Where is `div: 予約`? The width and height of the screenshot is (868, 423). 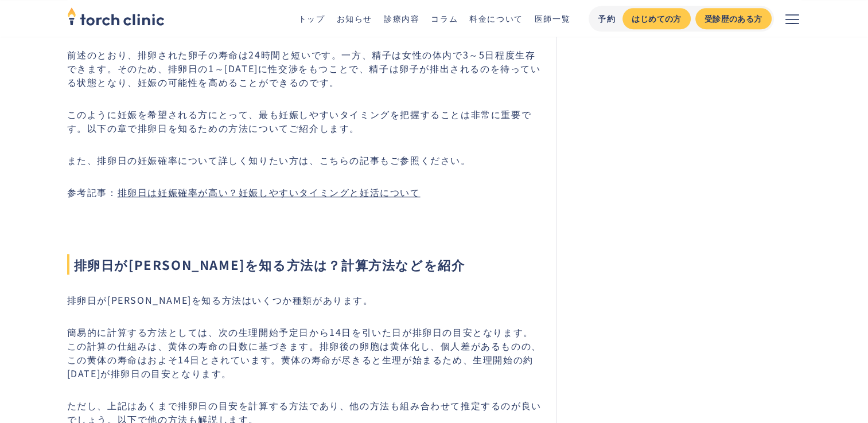
div: 予約 is located at coordinates (607, 18).